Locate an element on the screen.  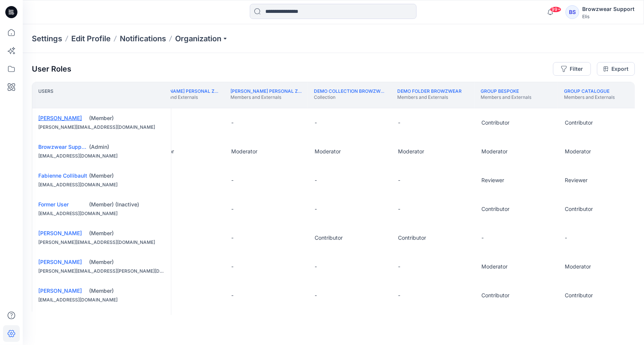
a: Group catalogue is located at coordinates (587, 91).